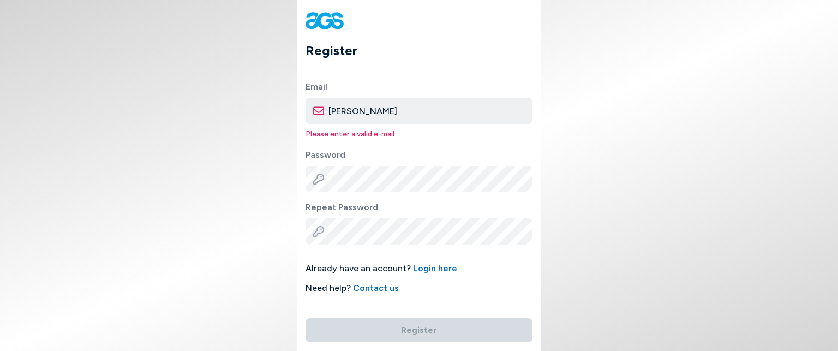 The width and height of the screenshot is (838, 351). Describe the element at coordinates (419, 207) in the screenshot. I see `label: Repeat Password` at that location.